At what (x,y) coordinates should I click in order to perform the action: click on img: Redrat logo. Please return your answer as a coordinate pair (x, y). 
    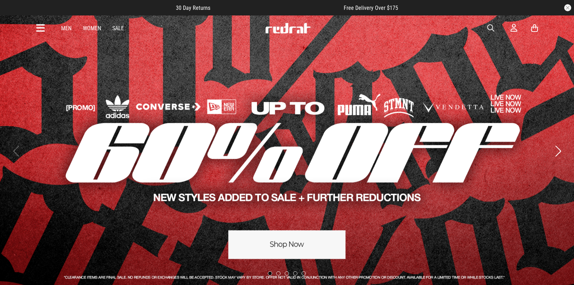
    Looking at the image, I should click on (288, 28).